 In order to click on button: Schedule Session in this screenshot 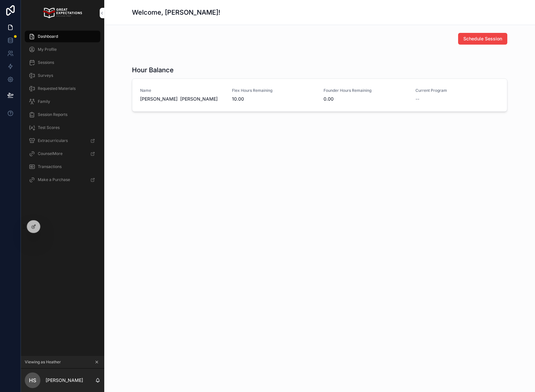, I will do `click(483, 39)`.